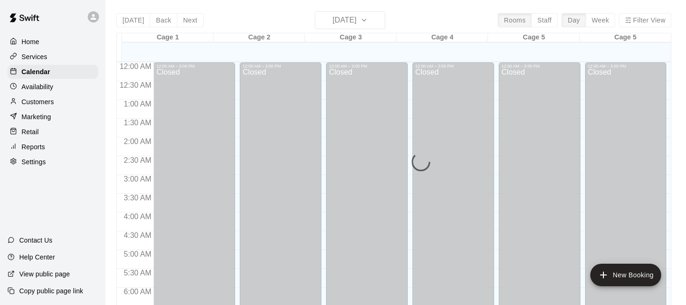  I want to click on p: Calendar, so click(36, 72).